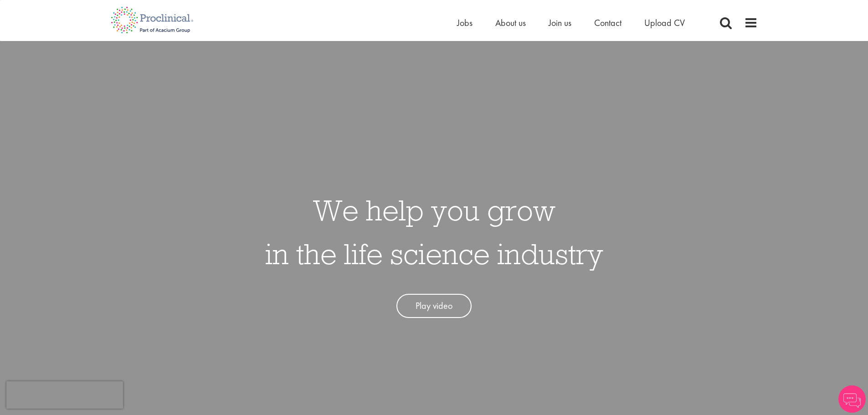  Describe the element at coordinates (465, 23) in the screenshot. I see `span: Jobs` at that location.